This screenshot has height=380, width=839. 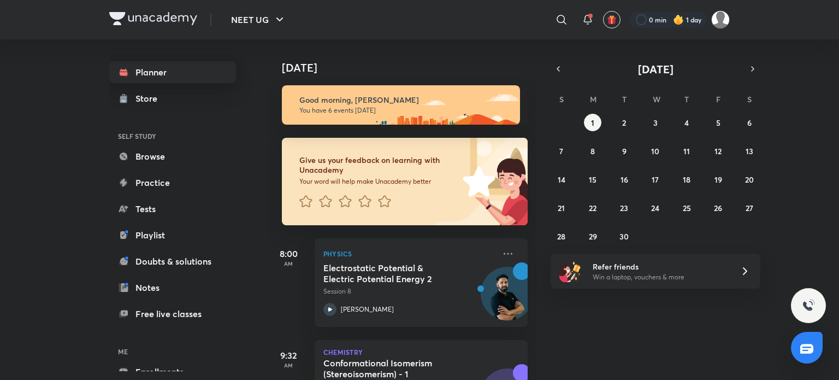 What do you see at coordinates (687, 151) in the screenshot?
I see `abbr: September 11, 2025` at bounding box center [687, 151].